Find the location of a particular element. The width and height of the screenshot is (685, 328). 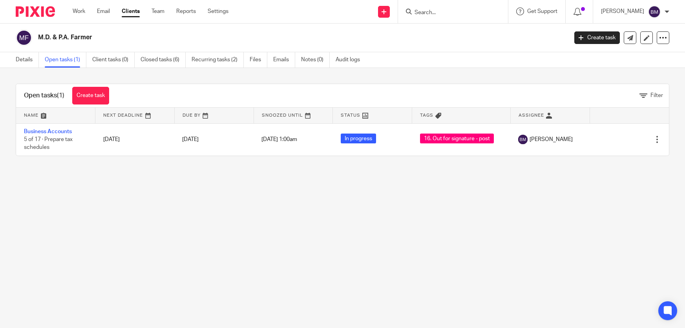

a: Email is located at coordinates (103, 11).